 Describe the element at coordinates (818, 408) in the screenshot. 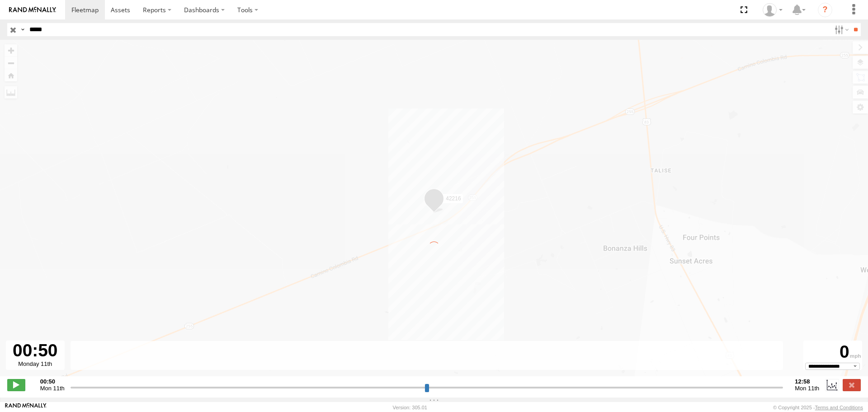

I see `div: © Copyright 2025 -` at that location.